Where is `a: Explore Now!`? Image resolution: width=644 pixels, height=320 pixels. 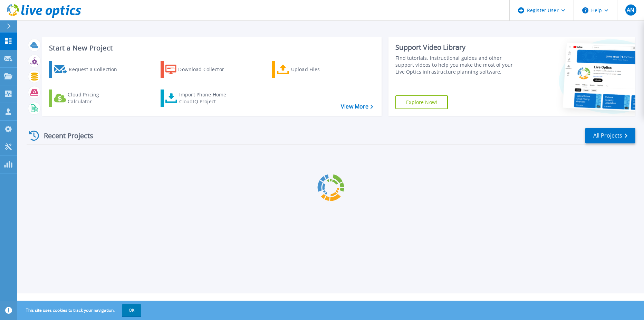 a: Explore Now! is located at coordinates (422, 102).